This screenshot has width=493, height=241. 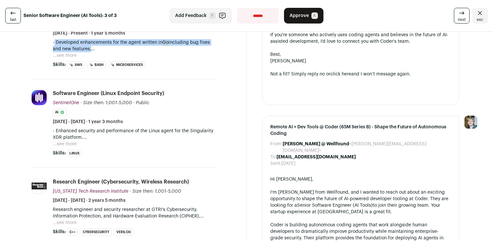 What do you see at coordinates (96, 232) in the screenshot?
I see `li: Cybersecurity` at bounding box center [96, 232].